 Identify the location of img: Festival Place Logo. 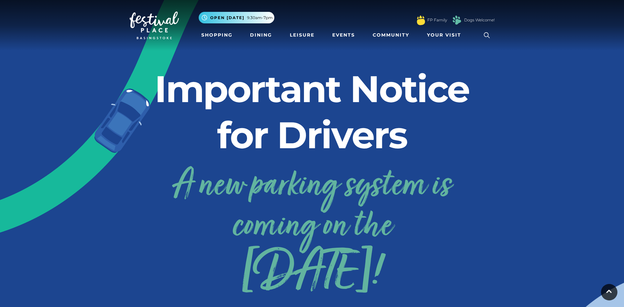
(154, 25).